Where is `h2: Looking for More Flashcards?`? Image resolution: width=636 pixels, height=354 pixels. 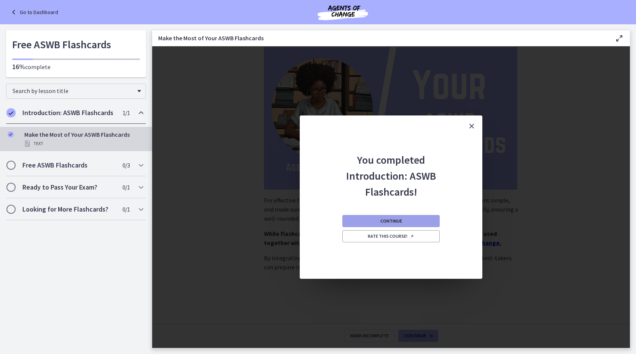
h2: Looking for More Flashcards? is located at coordinates (69, 209).